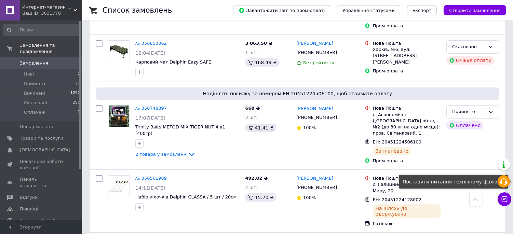 The image size is (513, 234). What do you see at coordinates (260, 128) in the screenshot?
I see `div: 41.41 ₴` at bounding box center [260, 128].